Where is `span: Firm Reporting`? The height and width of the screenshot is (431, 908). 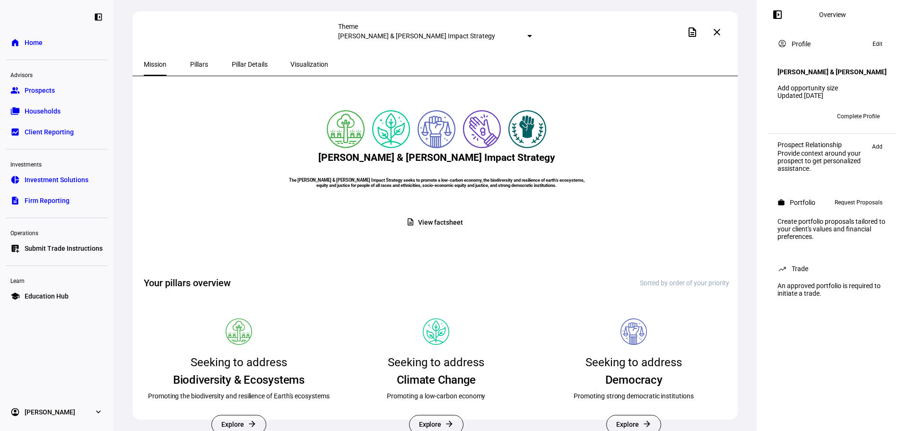
span: Firm Reporting is located at coordinates (47, 201).